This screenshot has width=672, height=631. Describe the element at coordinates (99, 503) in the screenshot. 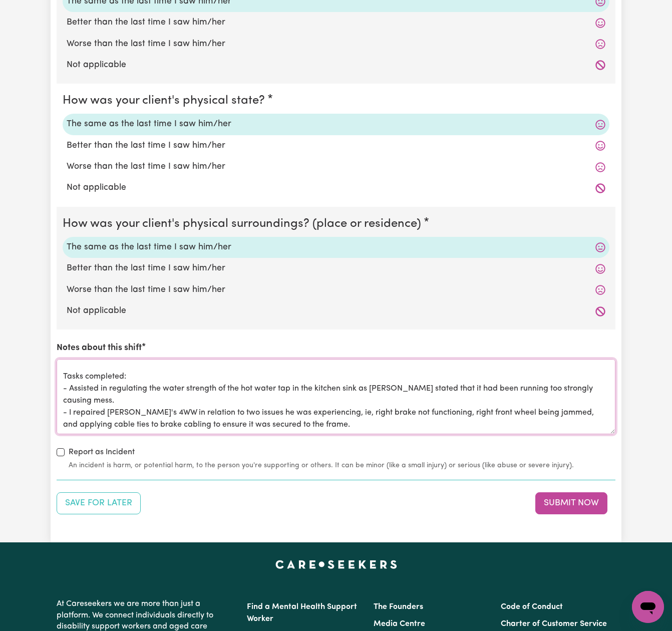

I see `button: Save your job report` at that location.